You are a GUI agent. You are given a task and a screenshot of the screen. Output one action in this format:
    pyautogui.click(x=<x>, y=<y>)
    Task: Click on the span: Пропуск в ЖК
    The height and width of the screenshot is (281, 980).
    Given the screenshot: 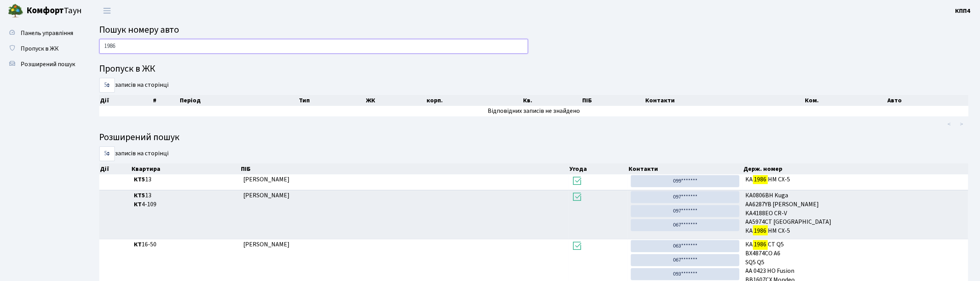 What is the action you would take?
    pyautogui.click(x=40, y=49)
    